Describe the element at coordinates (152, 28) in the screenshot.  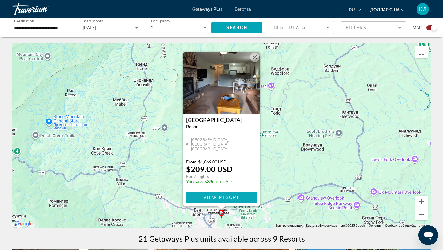
I see `span: 2` at that location.